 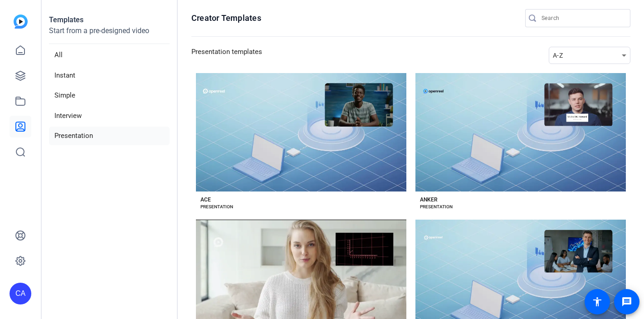 I want to click on li: Simple, so click(x=109, y=96).